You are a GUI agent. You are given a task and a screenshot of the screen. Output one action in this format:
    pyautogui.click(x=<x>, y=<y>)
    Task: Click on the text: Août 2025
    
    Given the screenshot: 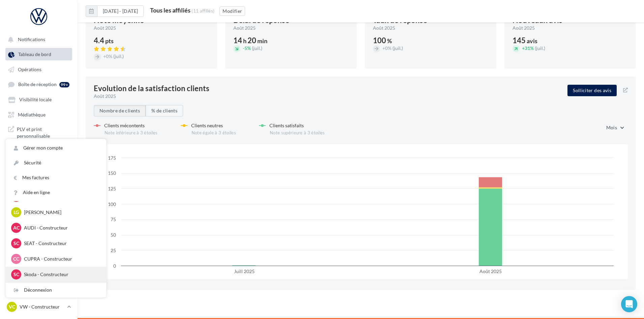 What is the action you would take?
    pyautogui.click(x=491, y=271)
    